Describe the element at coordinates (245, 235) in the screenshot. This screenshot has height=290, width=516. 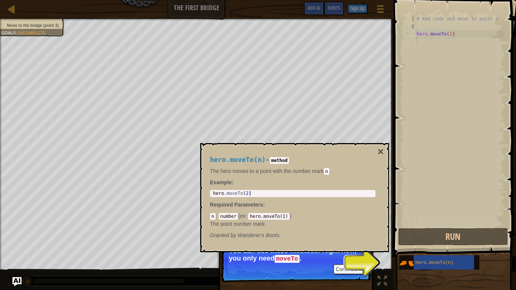
I see `em: Wanderer's Boots.` at that location.